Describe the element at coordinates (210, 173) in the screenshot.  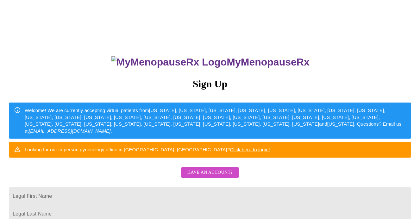
I see `span: Have an account?` at that location.